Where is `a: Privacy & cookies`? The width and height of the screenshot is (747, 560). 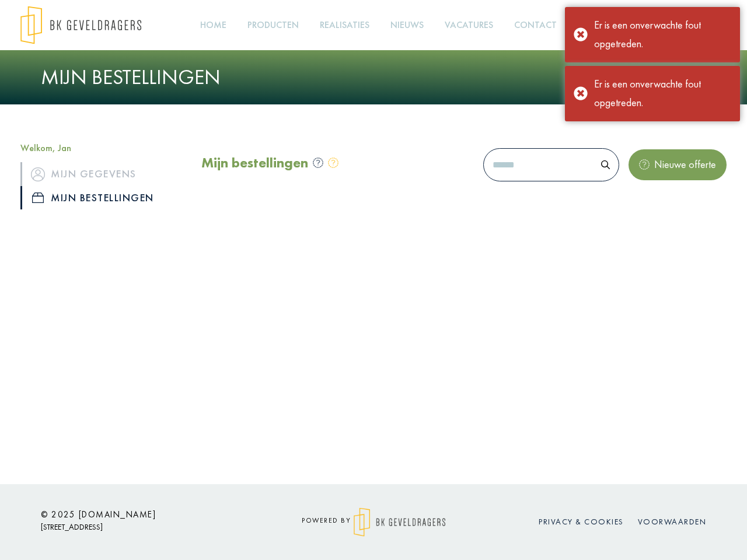 a: Privacy & cookies is located at coordinates (581, 522).